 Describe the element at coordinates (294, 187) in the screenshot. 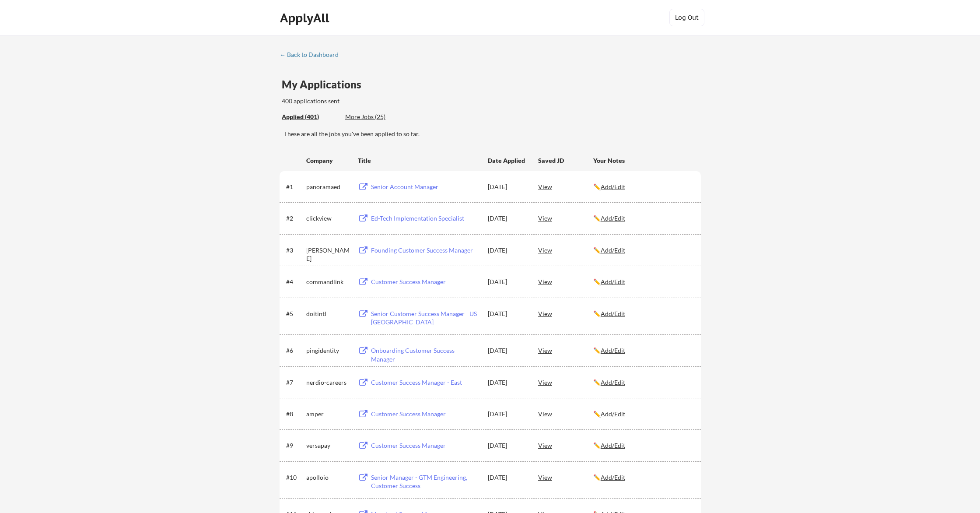

I see `div: #1` at that location.